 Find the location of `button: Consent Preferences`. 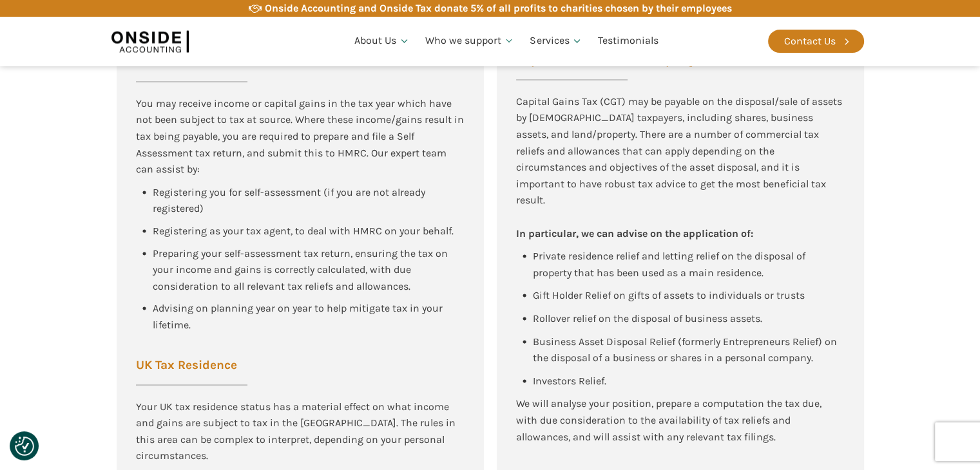

button: Consent Preferences is located at coordinates (24, 446).